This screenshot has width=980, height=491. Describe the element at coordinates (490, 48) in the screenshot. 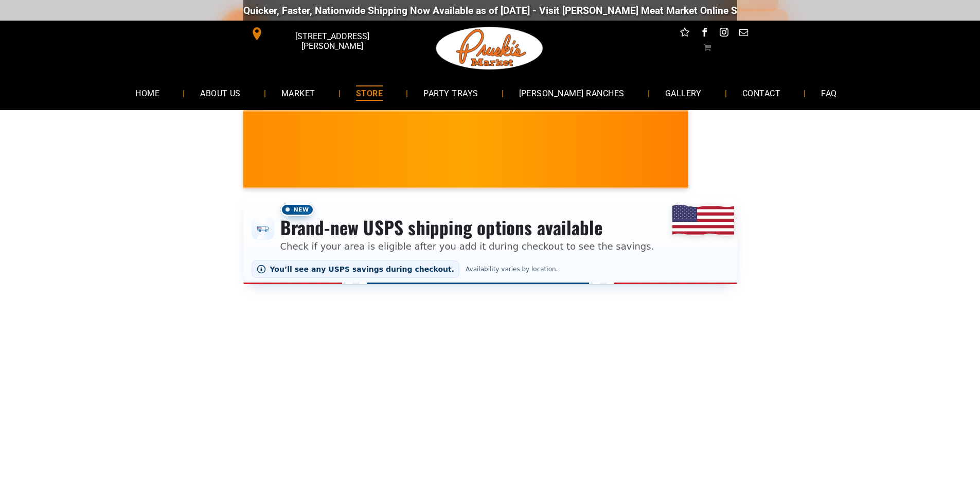

I see `img: Pruski-s+Market+HQ+Logo2-1920w.png` at that location.